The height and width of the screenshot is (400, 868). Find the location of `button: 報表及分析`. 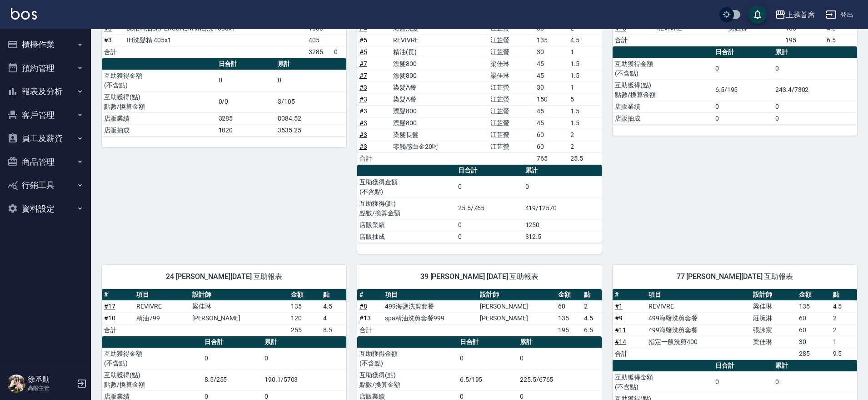

button: 報表及分析 is located at coordinates (46, 91).